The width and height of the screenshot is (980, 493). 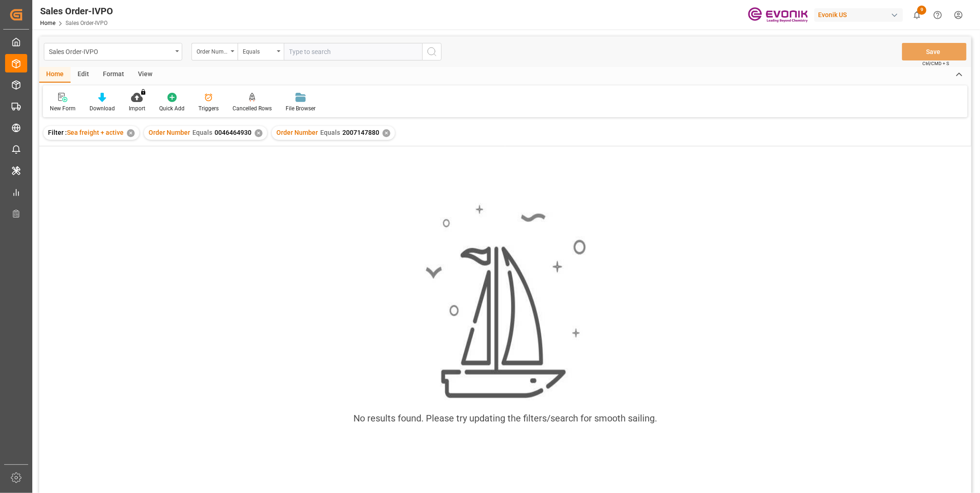 I want to click on span: Filter :, so click(x=58, y=133).